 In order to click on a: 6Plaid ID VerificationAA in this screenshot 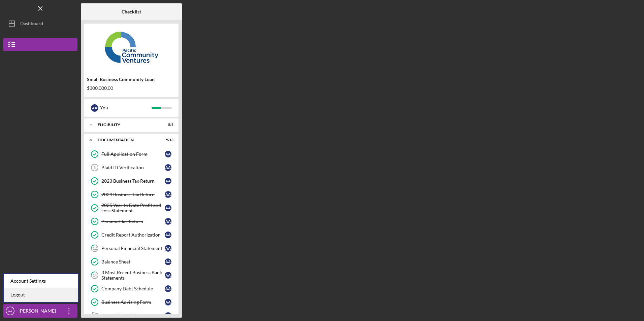, I will do `click(132, 168)`.